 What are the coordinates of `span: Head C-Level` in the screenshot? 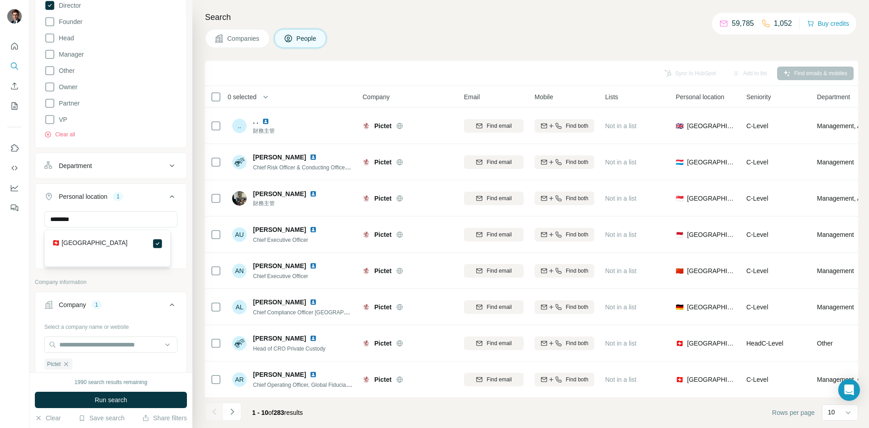 It's located at (765, 343).